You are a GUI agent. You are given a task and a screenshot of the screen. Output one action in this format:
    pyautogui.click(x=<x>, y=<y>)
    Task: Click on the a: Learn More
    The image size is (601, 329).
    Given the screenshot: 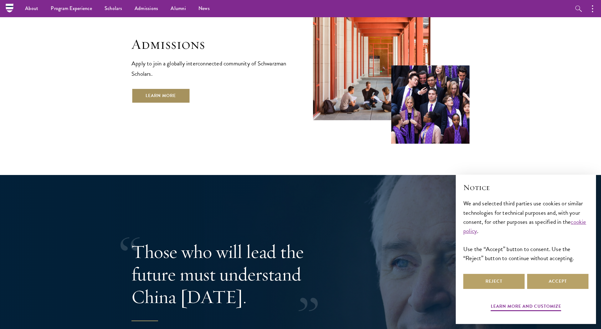 What is the action you would take?
    pyautogui.click(x=160, y=96)
    